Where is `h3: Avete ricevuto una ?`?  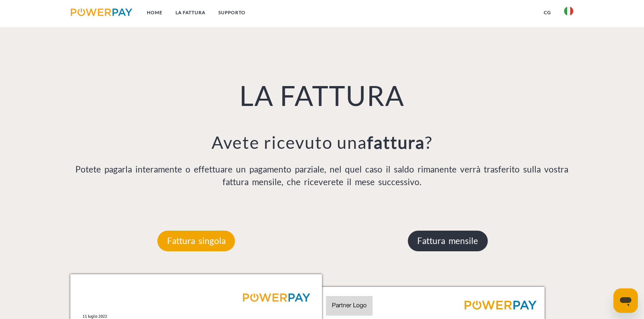
h3: Avete ricevuto una ? is located at coordinates (321, 142).